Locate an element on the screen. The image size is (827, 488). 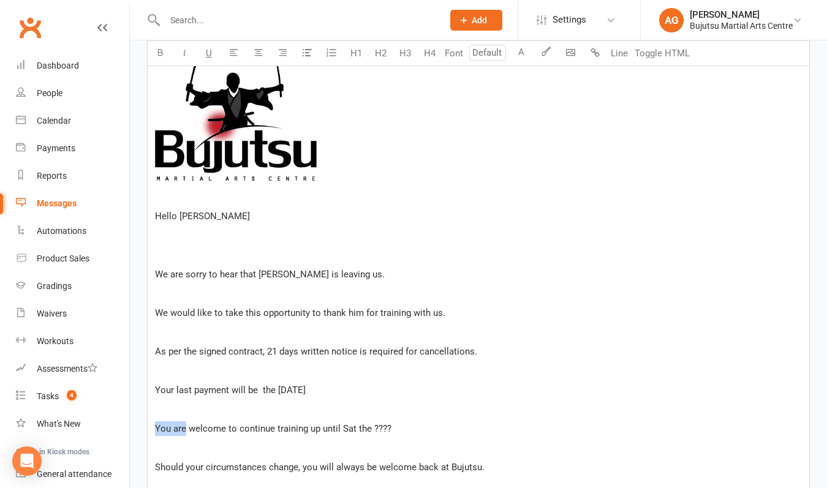
a: Clubworx is located at coordinates (30, 28).